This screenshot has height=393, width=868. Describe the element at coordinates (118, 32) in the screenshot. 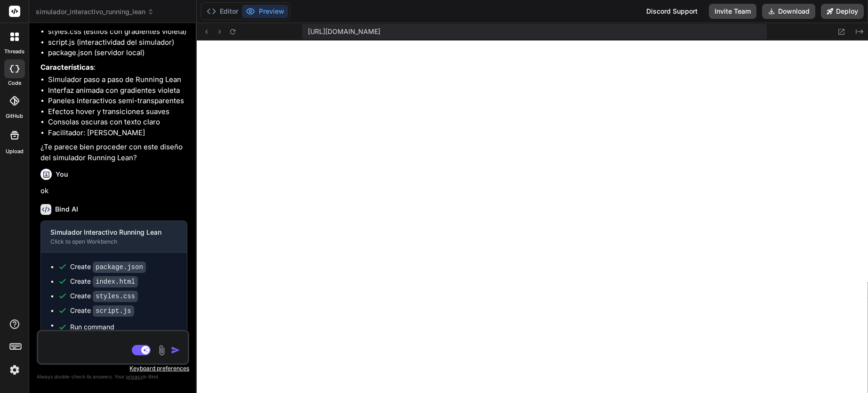

I see `li: styles.css (estilos con gradientes violeta)` at that location.